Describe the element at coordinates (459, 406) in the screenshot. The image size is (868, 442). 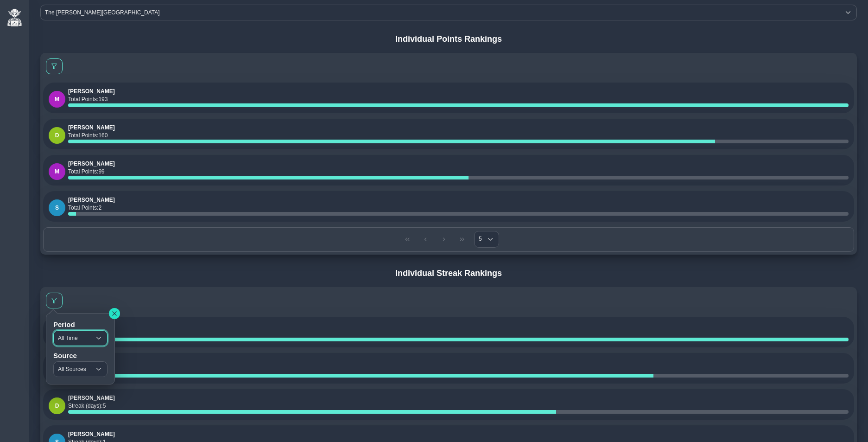
I see `p: Streak (days) : 5` at that location.